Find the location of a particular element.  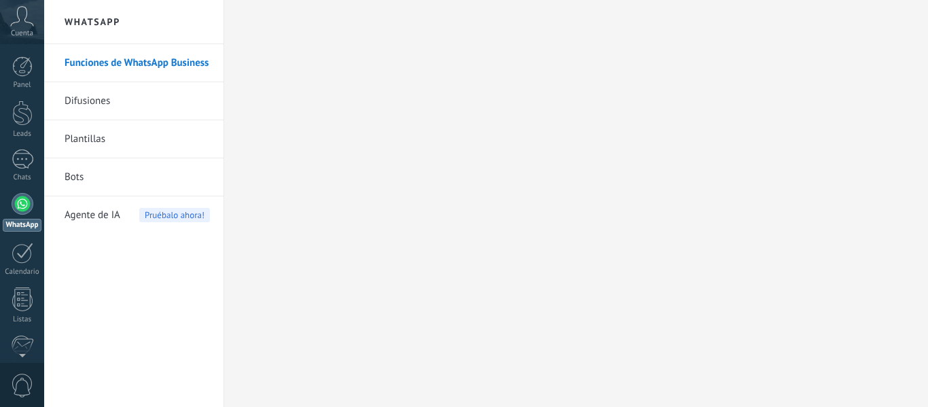

li: Funciones de WhatsApp Business is located at coordinates (134, 63).